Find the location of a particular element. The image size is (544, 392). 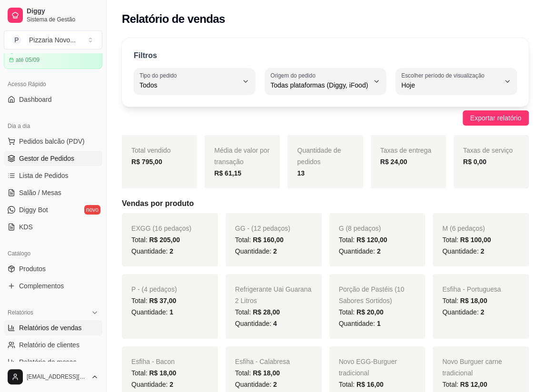

span: Total vendido is located at coordinates (151, 150).